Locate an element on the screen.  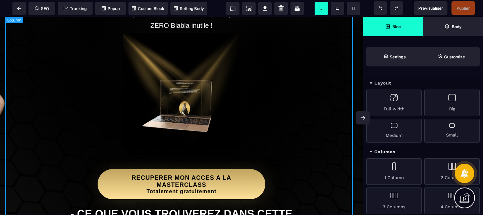
img: tab_keywords_by_traffic_grey.svg is located at coordinates (79, 42).